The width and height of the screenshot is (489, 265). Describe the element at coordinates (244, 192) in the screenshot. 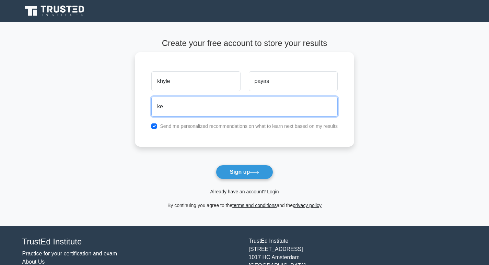

I see `a: Already have an account? Login` at that location.